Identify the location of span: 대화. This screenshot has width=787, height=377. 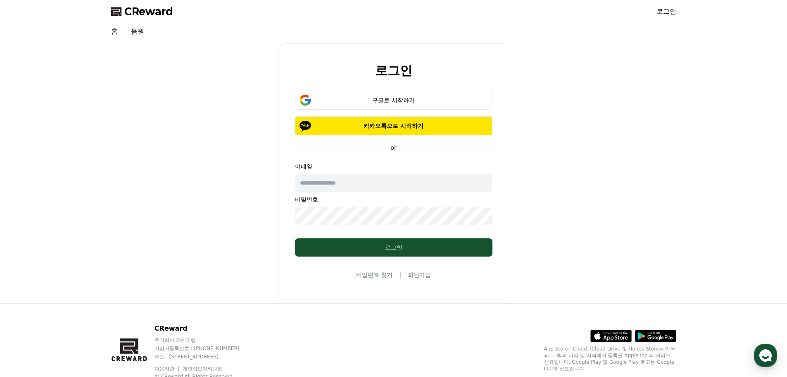
(81, 278).